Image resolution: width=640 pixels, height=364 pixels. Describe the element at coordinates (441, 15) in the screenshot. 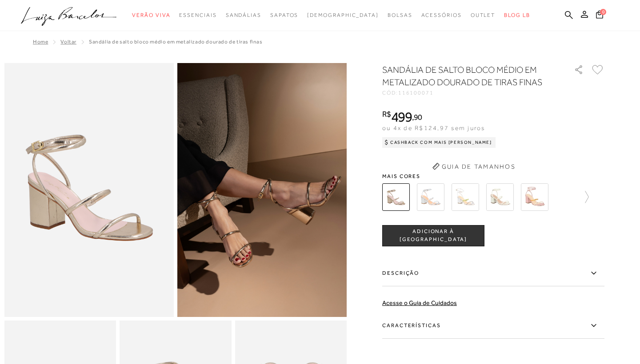

I see `span: Acessórios` at that location.